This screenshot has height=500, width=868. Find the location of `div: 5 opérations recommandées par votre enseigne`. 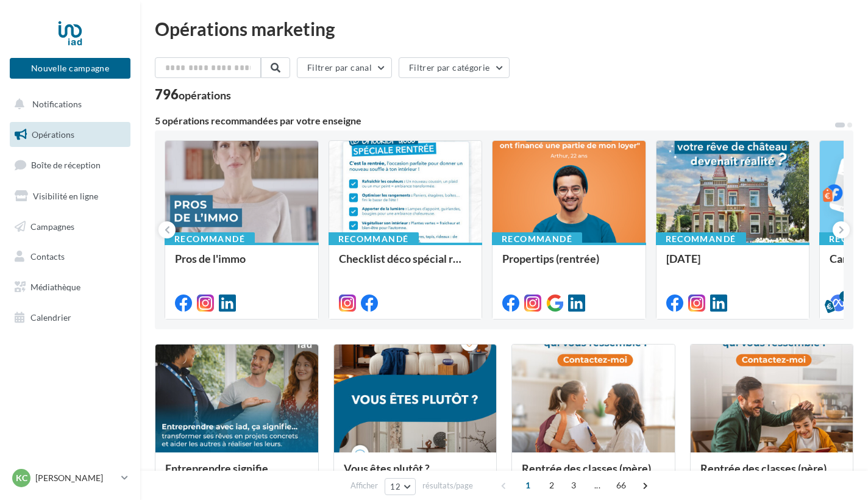

div: 5 opérations recommandées par votre enseigne is located at coordinates (494, 120).